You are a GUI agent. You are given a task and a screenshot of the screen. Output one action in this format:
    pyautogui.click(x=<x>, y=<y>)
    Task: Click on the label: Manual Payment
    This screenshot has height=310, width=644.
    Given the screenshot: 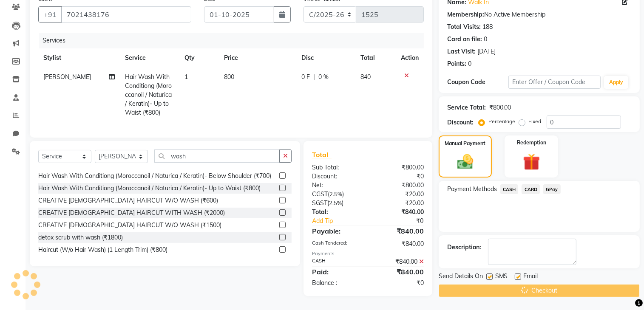 What is the action you would take?
    pyautogui.click(x=465, y=144)
    